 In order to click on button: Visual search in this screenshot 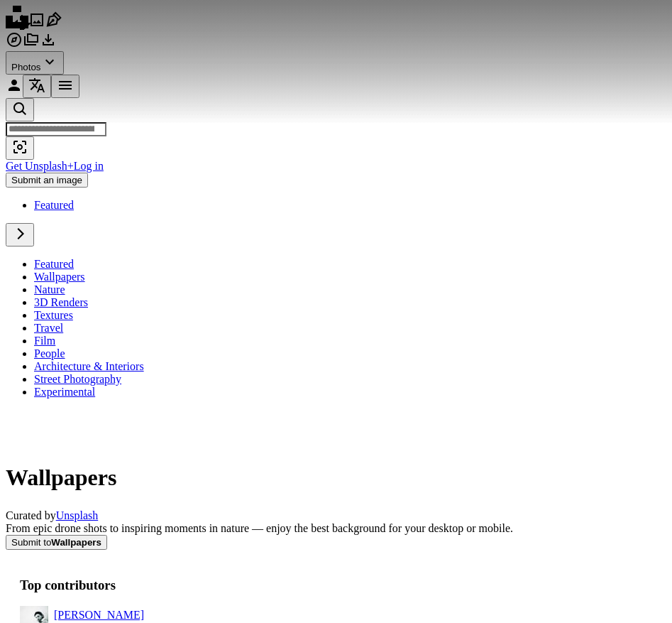, I will do `click(19, 148)`.